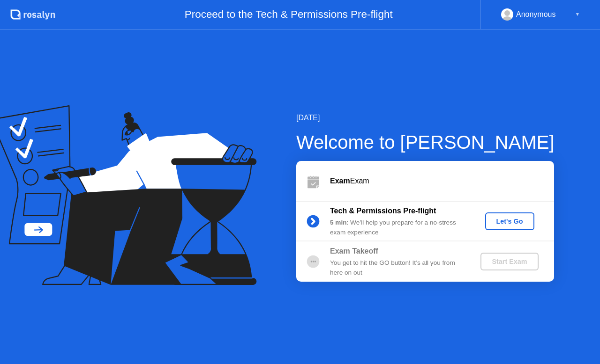  I want to click on button: Let's Go, so click(509, 221).